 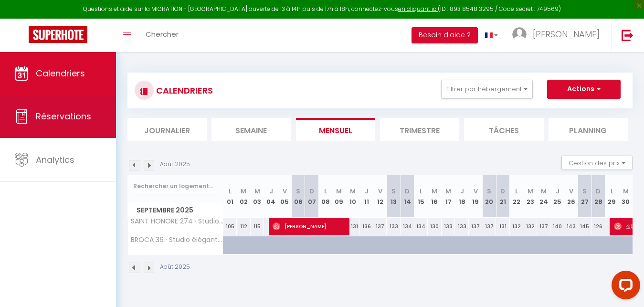 I want to click on th: 30, so click(x=625, y=196).